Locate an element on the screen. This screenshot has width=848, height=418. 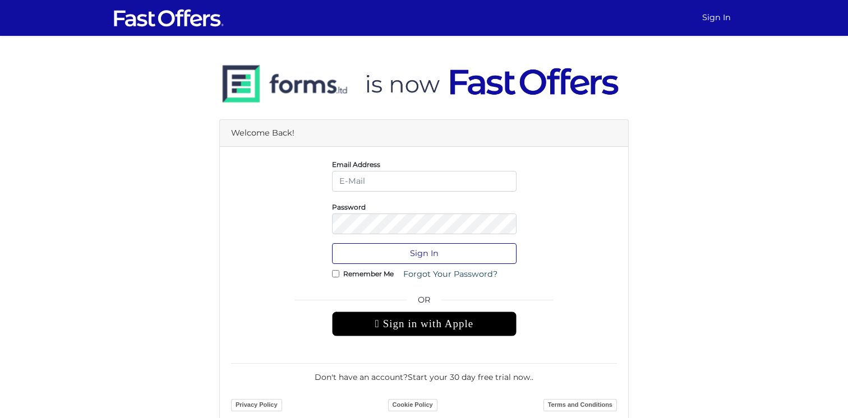
div: Welcome Back! is located at coordinates (424, 134).